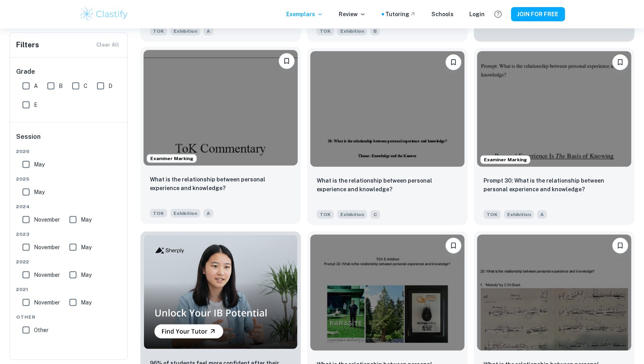 The width and height of the screenshot is (644, 364). I want to click on span: E, so click(35, 105).